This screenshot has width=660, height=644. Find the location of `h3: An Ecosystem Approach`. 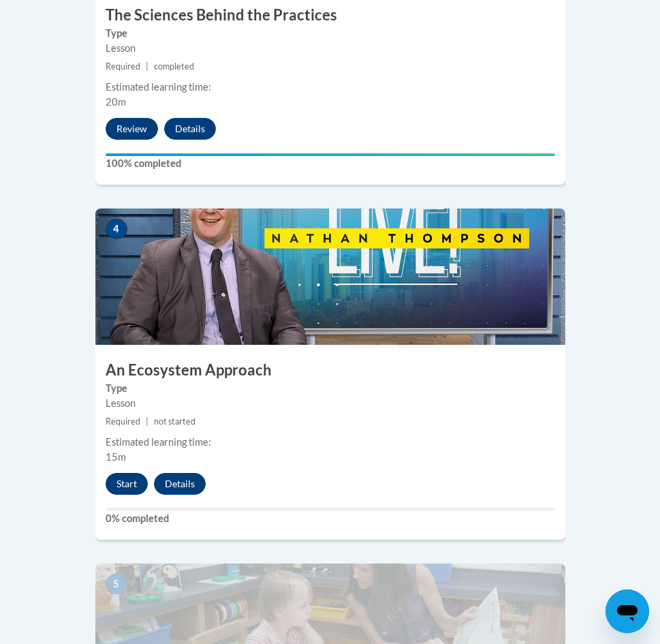

h3: An Ecosystem Approach is located at coordinates (331, 370).